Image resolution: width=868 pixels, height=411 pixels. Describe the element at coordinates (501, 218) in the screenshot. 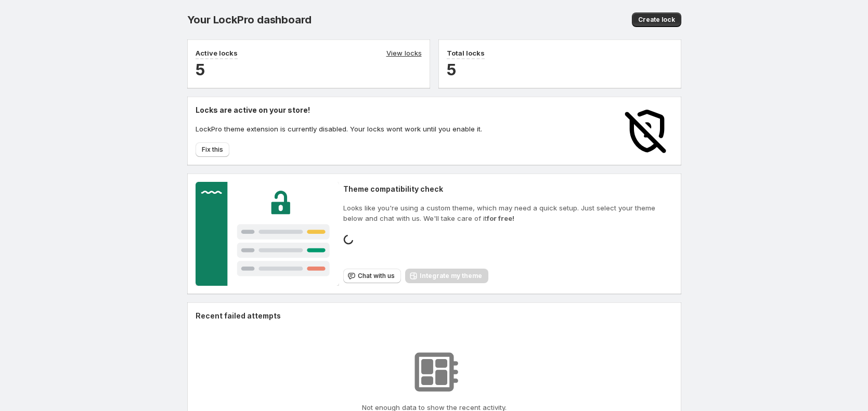

I see `strong: for free!` at that location.